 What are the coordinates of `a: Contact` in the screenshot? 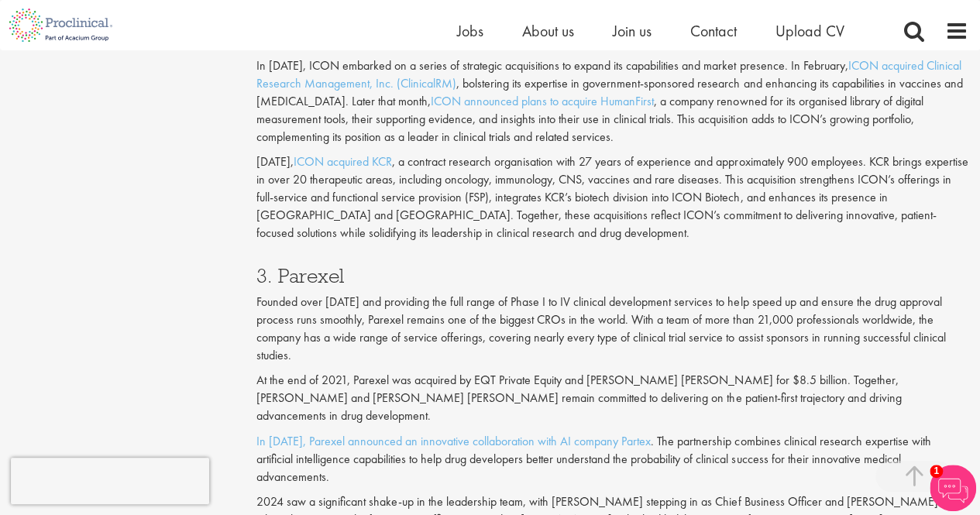 It's located at (714, 31).